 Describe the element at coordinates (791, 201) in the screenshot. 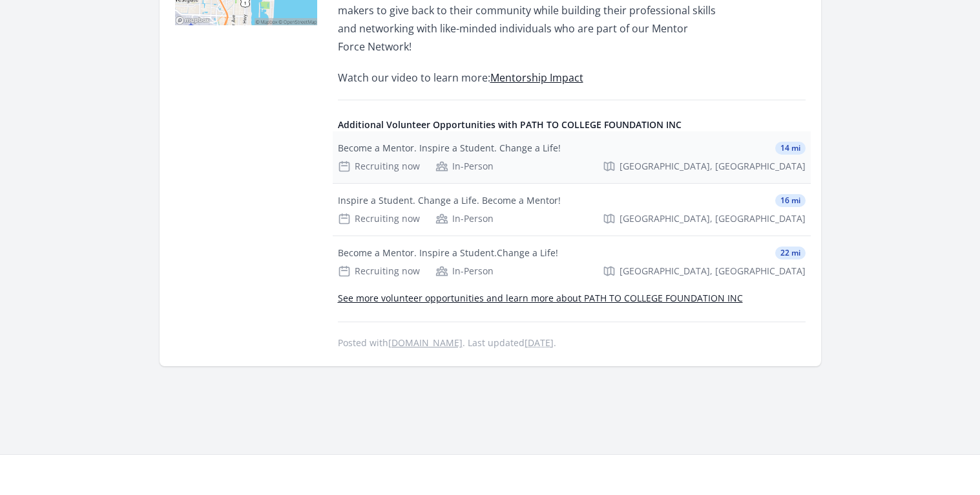

I see `span: 16 mi` at that location.